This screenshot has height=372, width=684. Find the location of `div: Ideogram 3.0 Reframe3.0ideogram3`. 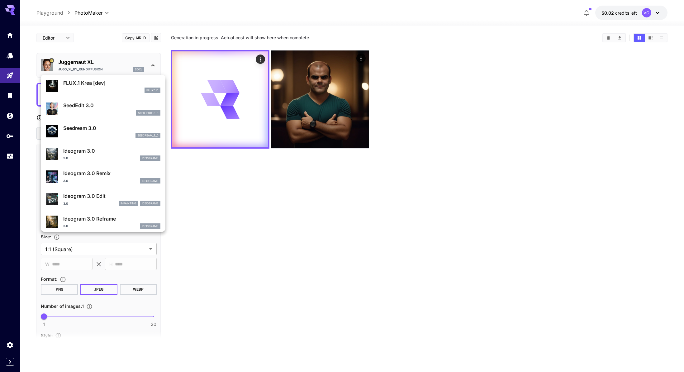

div: Ideogram 3.0 Reframe3.0ideogram3 is located at coordinates (103, 222).